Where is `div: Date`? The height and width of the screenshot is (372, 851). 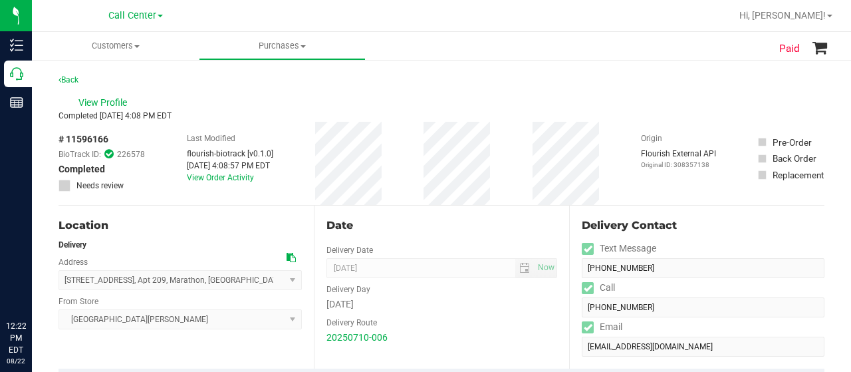
div: Date is located at coordinates (441, 225).